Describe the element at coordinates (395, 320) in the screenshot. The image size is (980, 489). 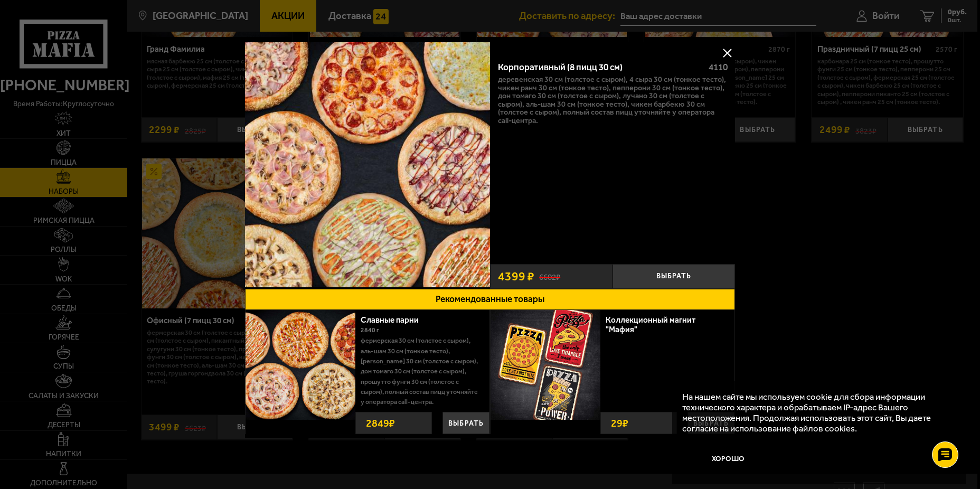
I see `a: Славные парни` at that location.